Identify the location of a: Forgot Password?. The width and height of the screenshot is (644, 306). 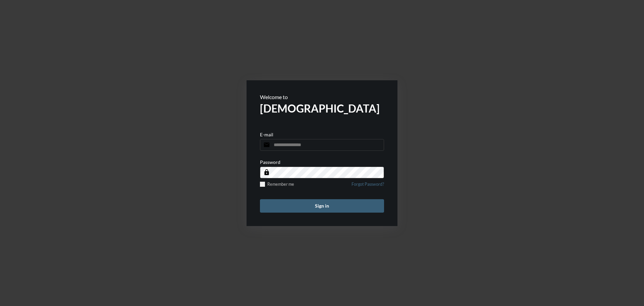
(368, 186).